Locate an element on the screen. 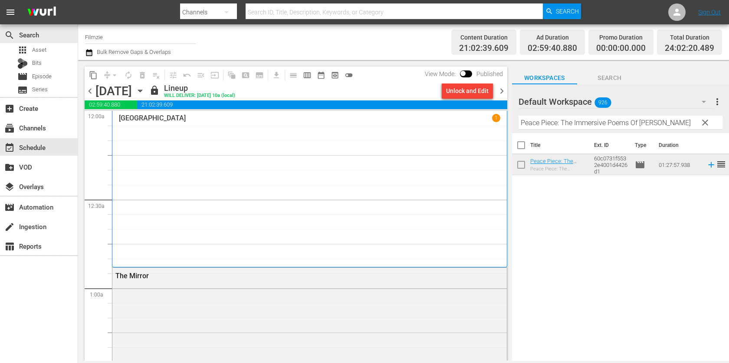 This screenshot has width=729, height=363. span: Bulk Remove Gaps & Overlaps is located at coordinates (133, 52).